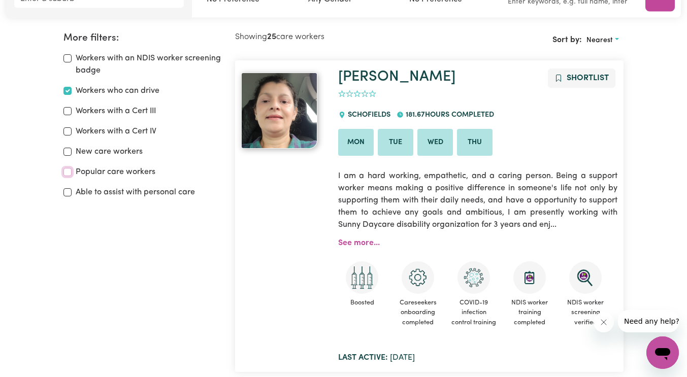  What do you see at coordinates (395, 143) in the screenshot?
I see `li: Available on Tue` at bounding box center [395, 143].